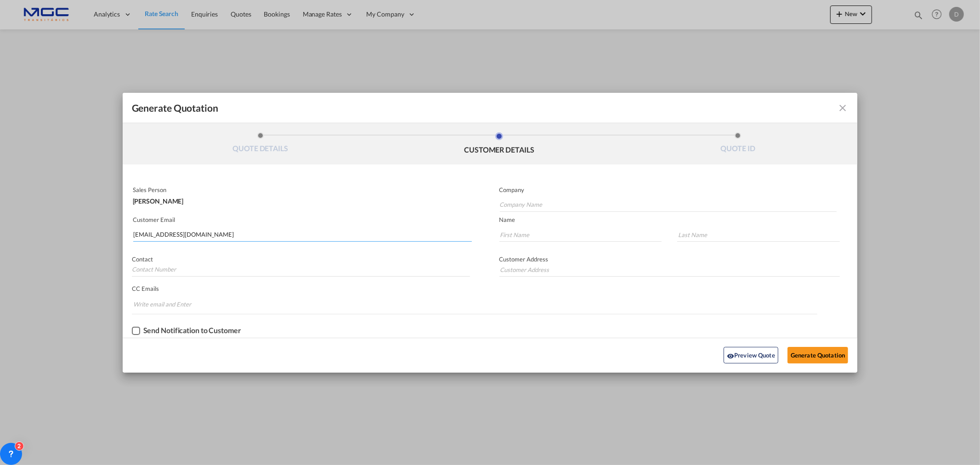 Image resolution: width=980 pixels, height=465 pixels. I want to click on li: QUOTE DETAILS, so click(260, 144).